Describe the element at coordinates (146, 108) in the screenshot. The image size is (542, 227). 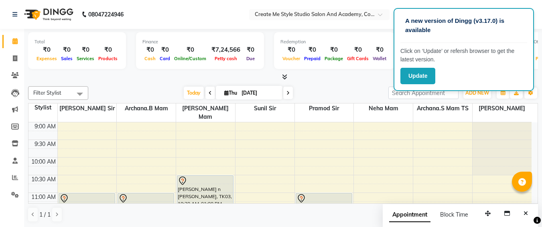
I see `span: Archana.B mam` at that location.